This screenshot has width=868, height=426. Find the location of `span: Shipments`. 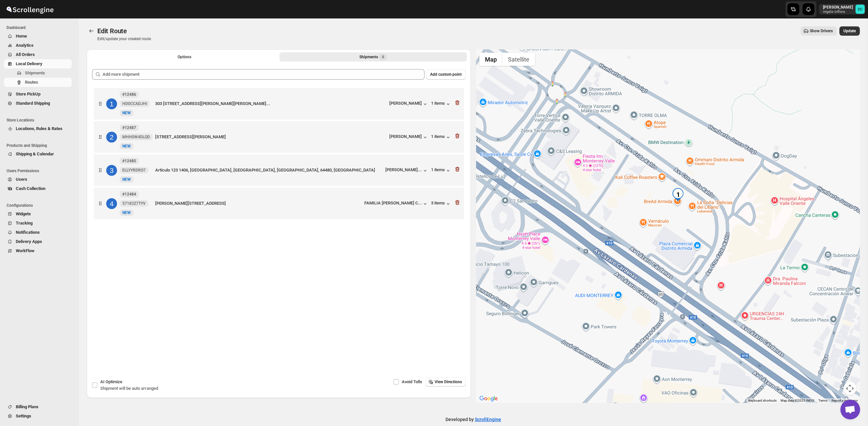

span: Shipments is located at coordinates (35, 73).